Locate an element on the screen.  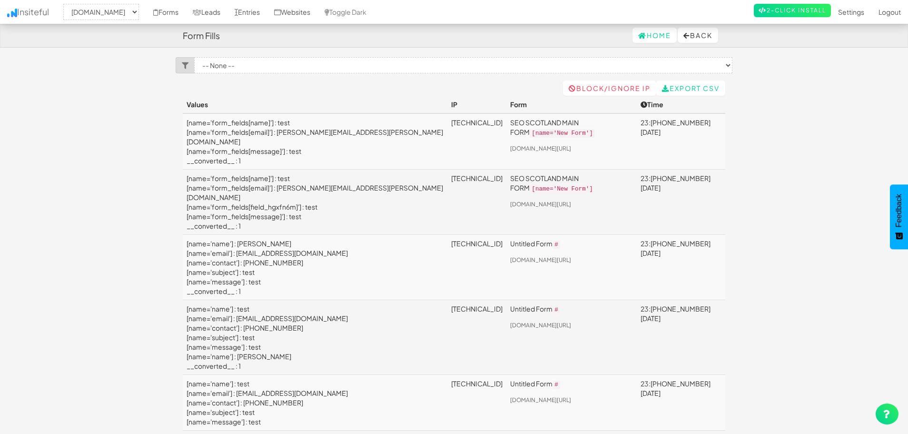
a: 2-Click Install is located at coordinates (793, 10).